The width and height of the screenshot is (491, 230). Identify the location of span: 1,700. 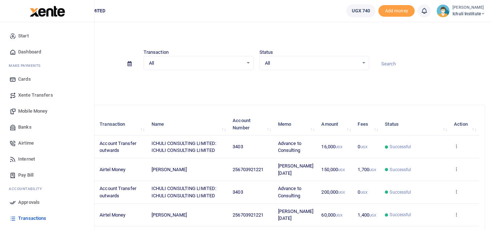
(367, 169).